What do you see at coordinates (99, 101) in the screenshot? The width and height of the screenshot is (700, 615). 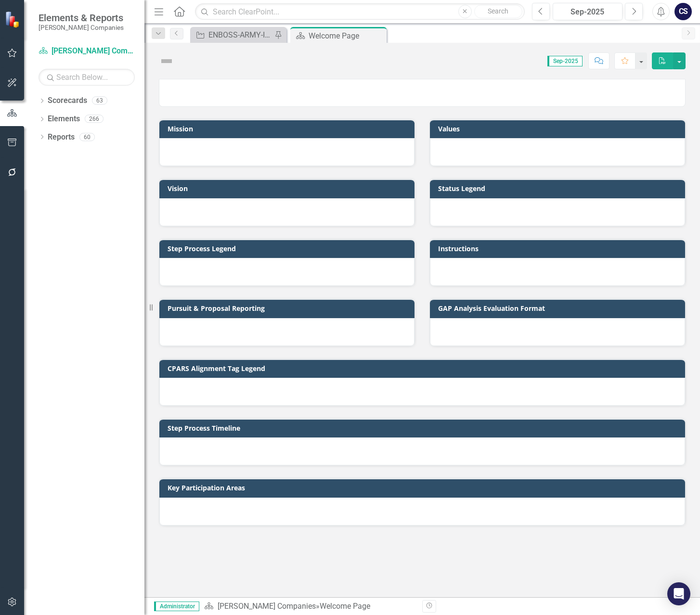 I see `div: 63` at bounding box center [99, 101].